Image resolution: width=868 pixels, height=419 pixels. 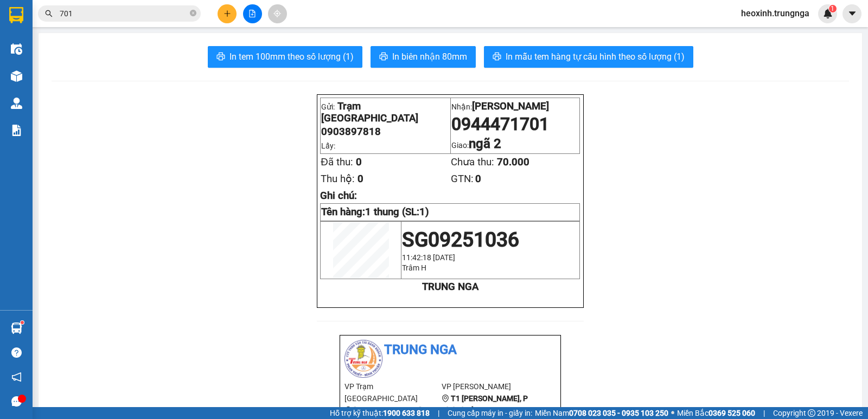 What do you see at coordinates (277, 14) in the screenshot?
I see `span: aim` at bounding box center [277, 14].